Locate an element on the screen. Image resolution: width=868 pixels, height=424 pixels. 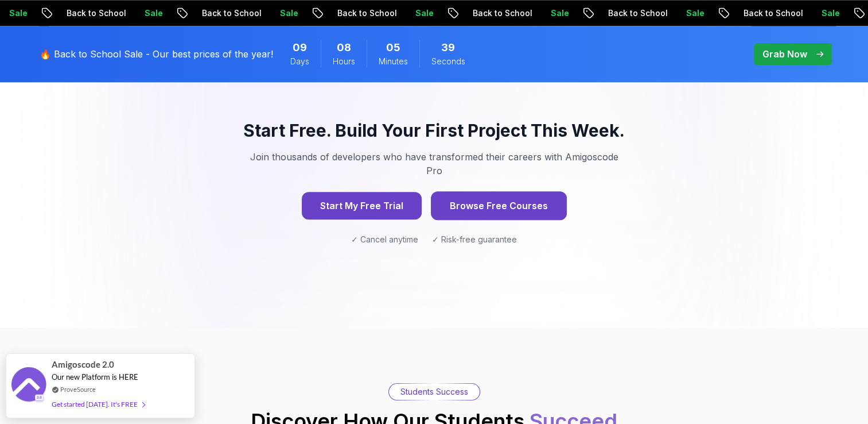
span: Days is located at coordinates (299, 61).